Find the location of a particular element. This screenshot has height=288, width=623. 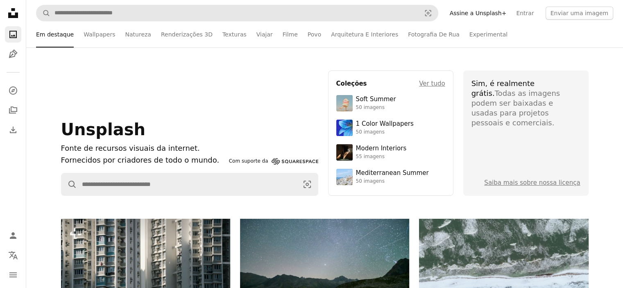

a: Renderizações 3D is located at coordinates (187, 34).